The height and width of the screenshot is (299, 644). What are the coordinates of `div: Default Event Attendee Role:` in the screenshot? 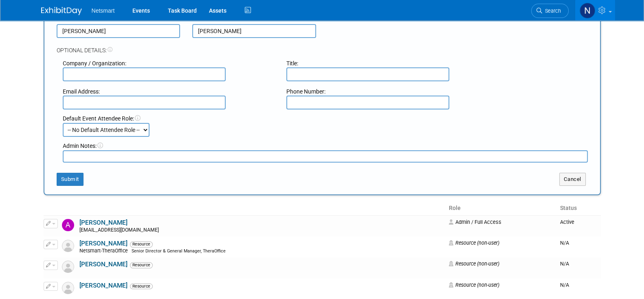 It's located at (325, 118).